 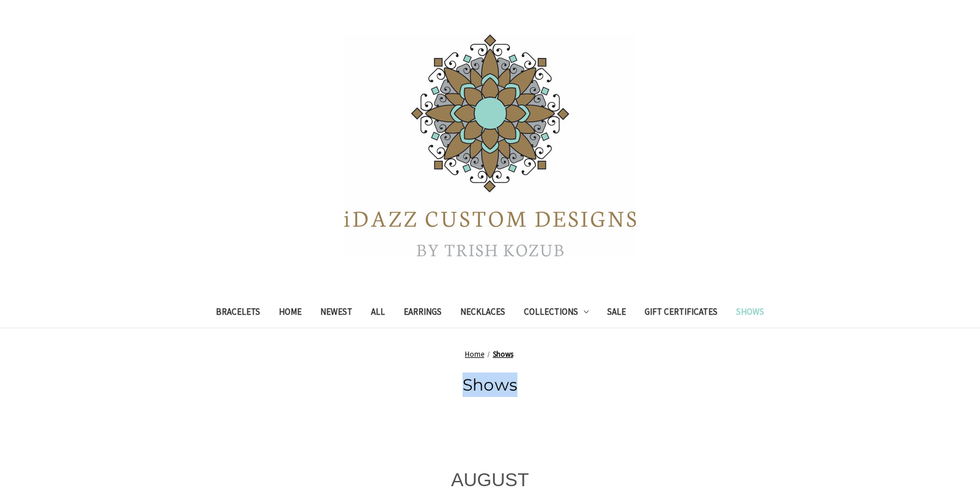 I want to click on nav: Breadcrumb, so click(x=490, y=355).